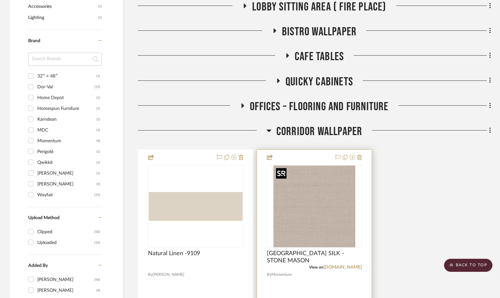 The width and height of the screenshot is (500, 298). Describe the element at coordinates (67, 163) in the screenshot. I see `div: Qwikkit` at that location.